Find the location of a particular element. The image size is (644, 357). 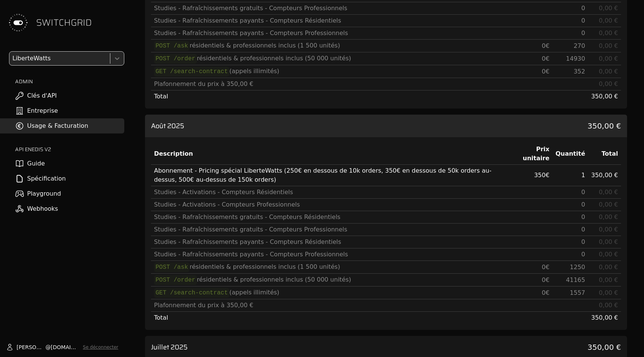

span: 41165 is located at coordinates (576, 280).